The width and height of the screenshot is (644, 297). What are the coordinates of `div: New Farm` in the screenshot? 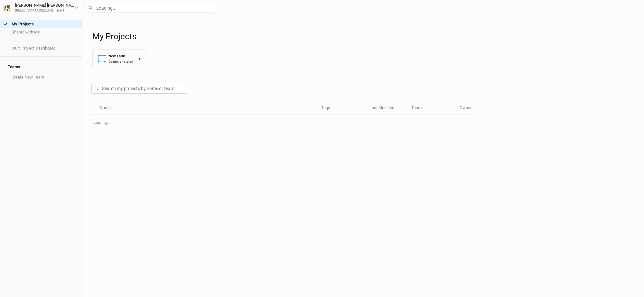 It's located at (121, 56).